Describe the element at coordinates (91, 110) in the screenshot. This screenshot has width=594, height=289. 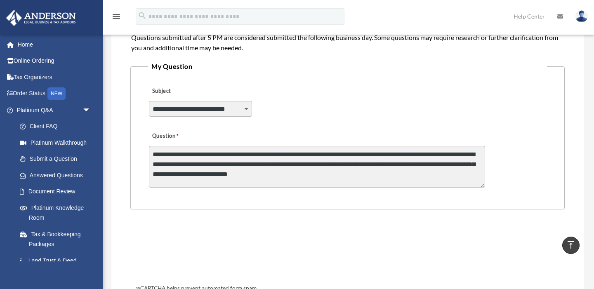
I see `span: arrow_drop_down` at that location.